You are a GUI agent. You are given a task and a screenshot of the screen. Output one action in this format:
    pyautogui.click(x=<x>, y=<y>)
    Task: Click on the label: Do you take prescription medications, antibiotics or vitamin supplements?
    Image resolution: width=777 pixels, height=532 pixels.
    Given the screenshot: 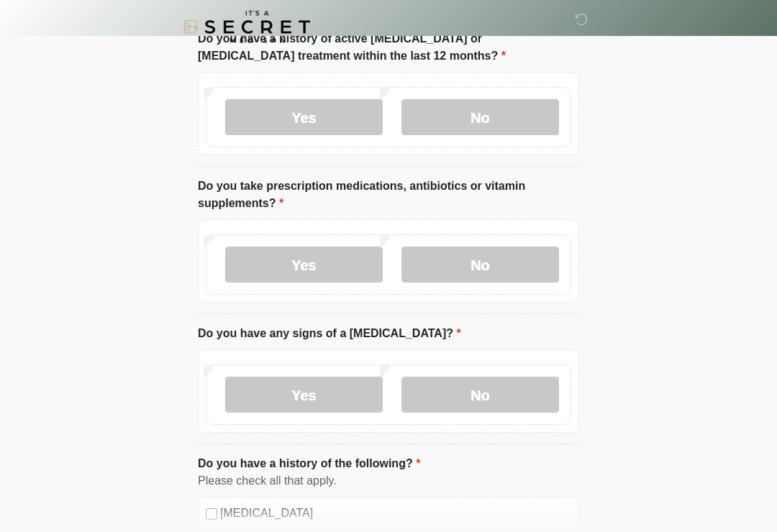 What is the action you would take?
    pyautogui.click(x=388, y=196)
    